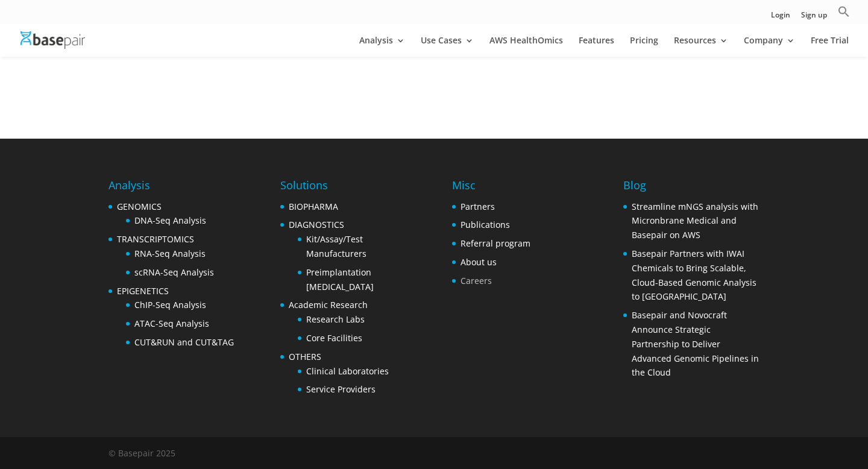  Describe the element at coordinates (347, 371) in the screenshot. I see `a: Clinical Laboratories` at that location.